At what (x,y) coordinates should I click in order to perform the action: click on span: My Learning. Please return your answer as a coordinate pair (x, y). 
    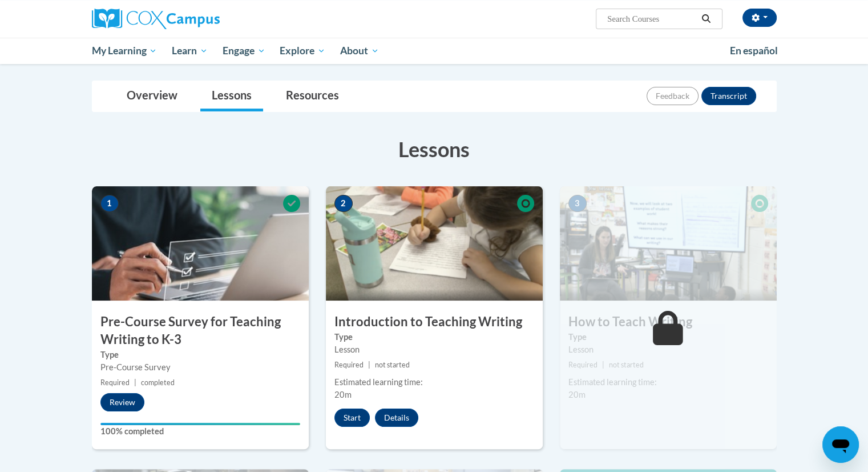
    Looking at the image, I should click on (124, 51).